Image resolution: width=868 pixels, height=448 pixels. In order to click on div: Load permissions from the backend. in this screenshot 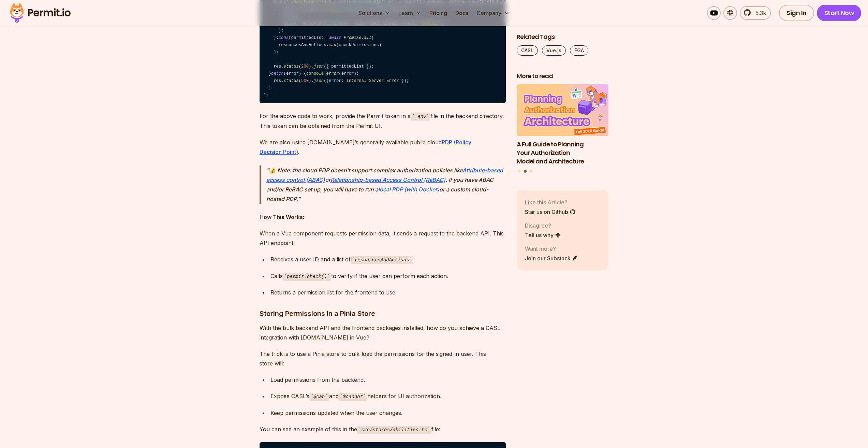, I will do `click(388, 380)`.